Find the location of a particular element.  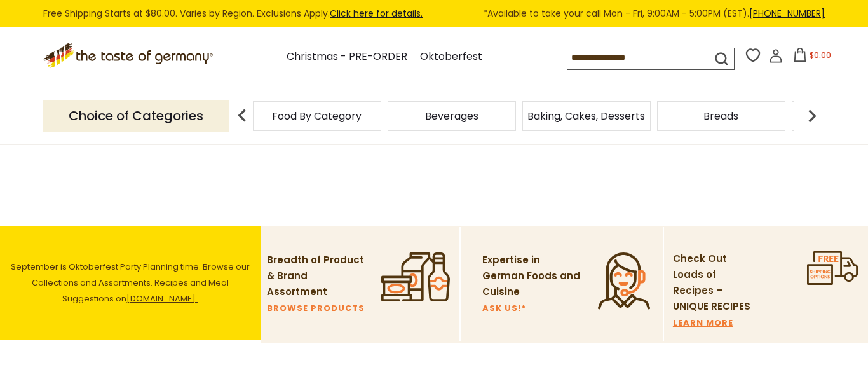

a: Food By Category is located at coordinates (316, 116).